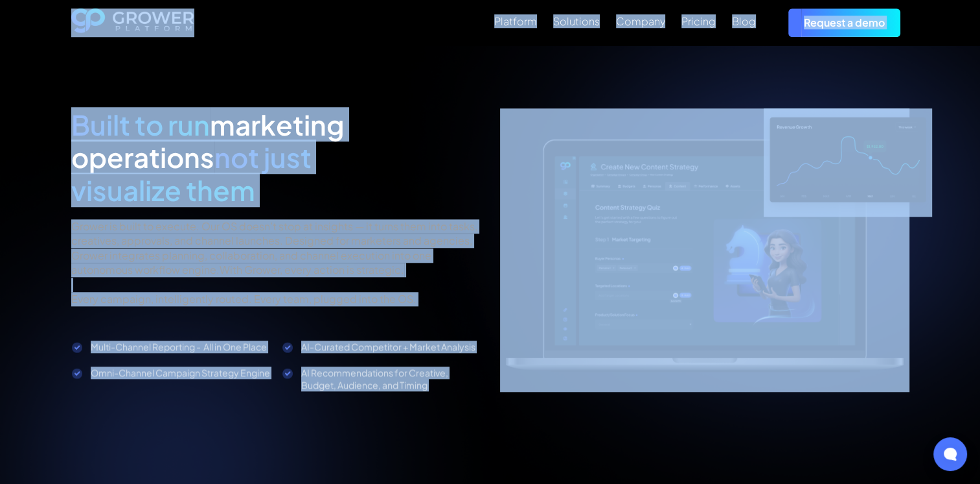  Describe the element at coordinates (191, 172) in the screenshot. I see `span: not just visualize them` at that location.